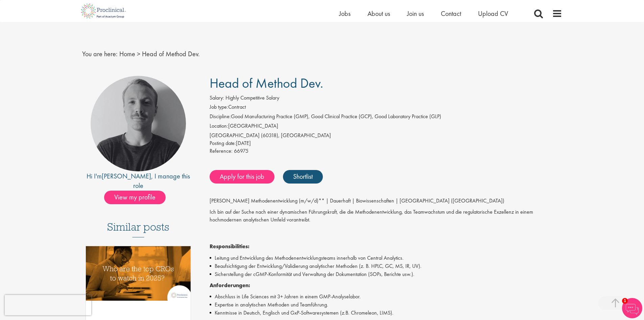 This screenshot has height=320, width=644. What do you see at coordinates (386, 266) in the screenshot?
I see `li: Beaufsichtigung der Entwicklung/Validierung analytischer Methoden (z. B. HPLC, GC, MS, IR, UV).` at bounding box center [386, 266].